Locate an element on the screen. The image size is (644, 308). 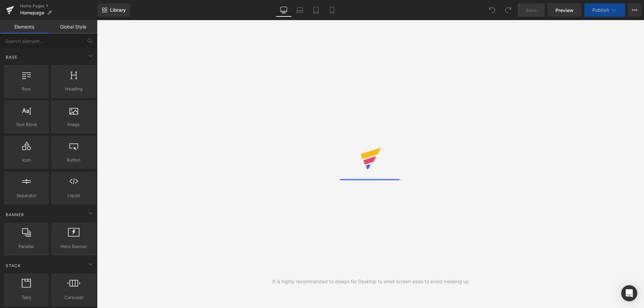
a: Preview is located at coordinates (564, 10).